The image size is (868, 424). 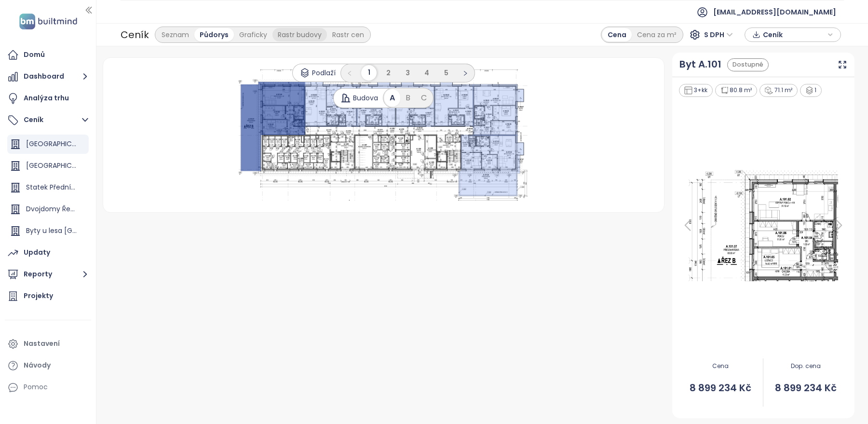 What do you see at coordinates (617, 35) in the screenshot?
I see `div: Cena` at bounding box center [617, 35].